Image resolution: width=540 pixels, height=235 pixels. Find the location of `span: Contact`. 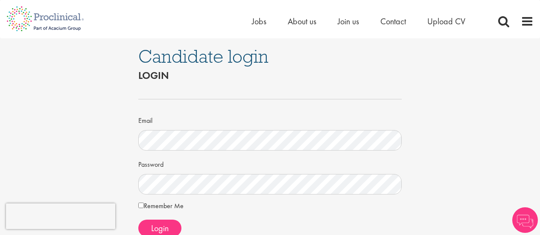

span: Contact is located at coordinates (393, 21).